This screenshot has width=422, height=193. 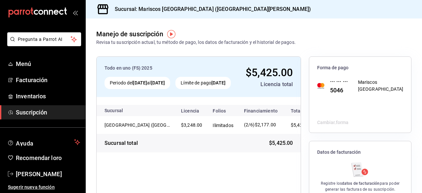 What do you see at coordinates (23, 64) in the screenshot?
I see `font: Menú` at bounding box center [23, 64].